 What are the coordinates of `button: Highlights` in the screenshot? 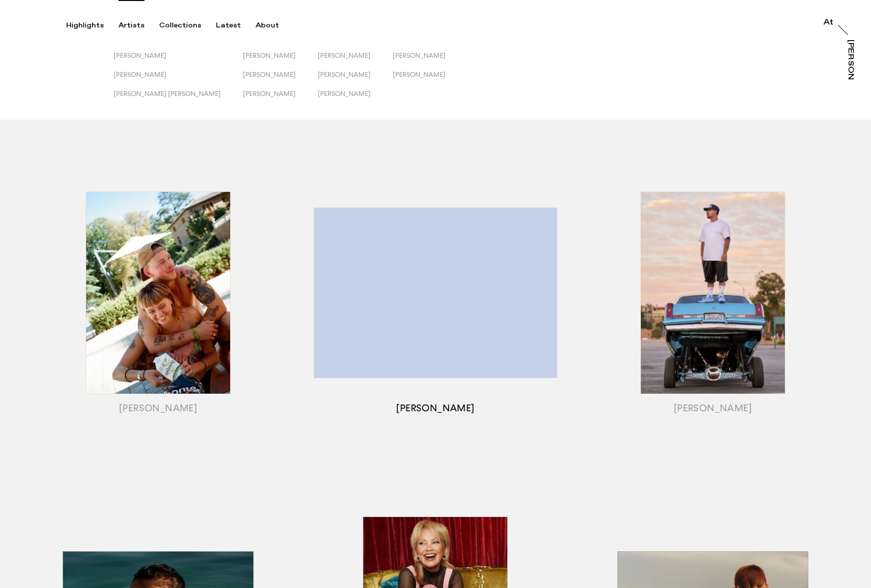 It's located at (92, 26).